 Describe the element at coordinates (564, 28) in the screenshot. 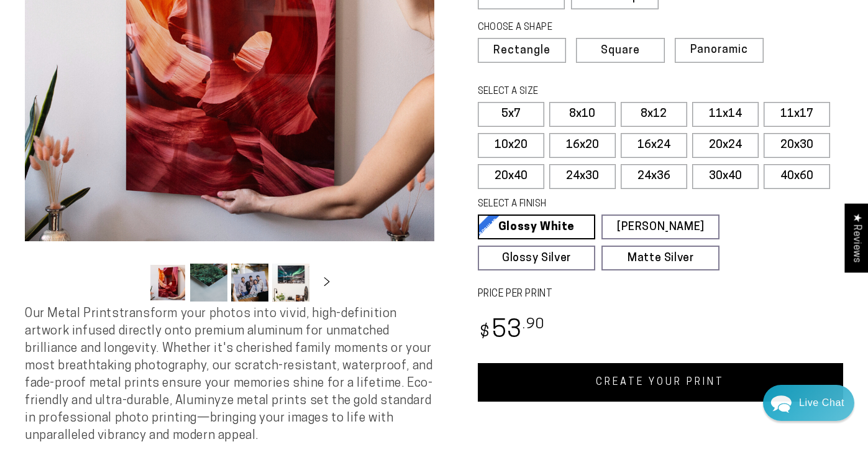

I see `legend: CHOOSE A SHAPE` at that location.